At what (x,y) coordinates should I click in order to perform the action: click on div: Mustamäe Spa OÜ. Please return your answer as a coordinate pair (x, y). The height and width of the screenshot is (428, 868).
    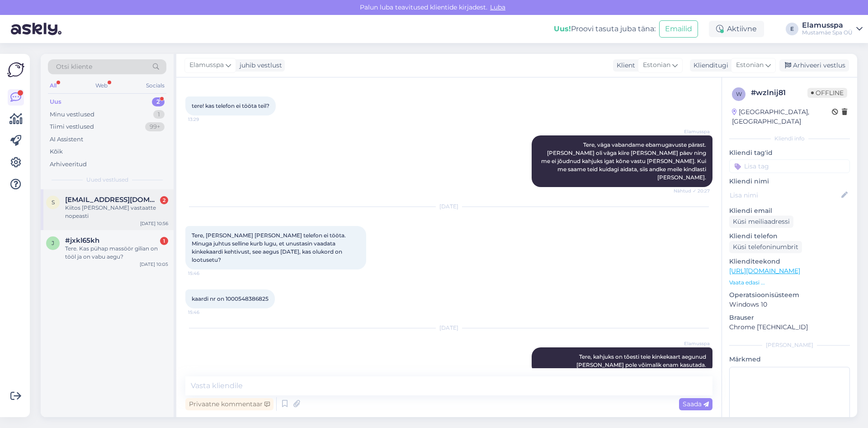
    Looking at the image, I should click on (828, 33).